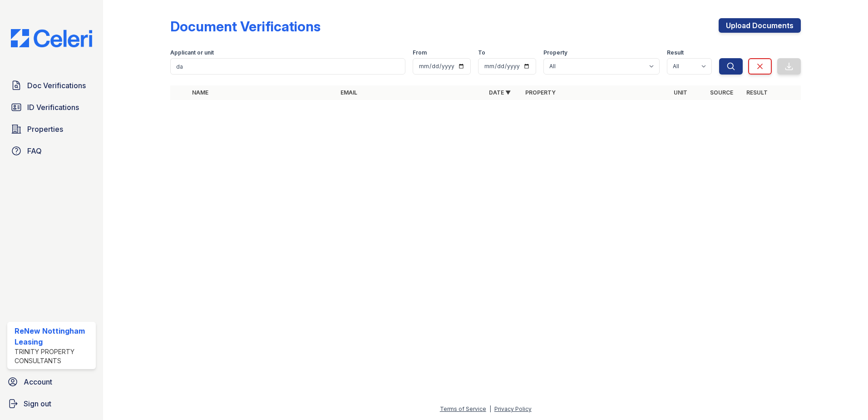  Describe the element at coordinates (52, 403) in the screenshot. I see `button: Sign out` at that location.